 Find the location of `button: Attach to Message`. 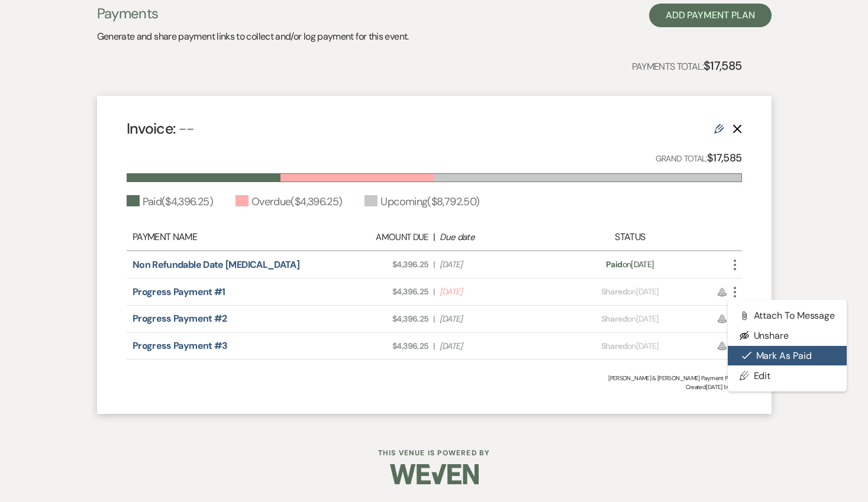

button: Attach to Message is located at coordinates (788, 316).